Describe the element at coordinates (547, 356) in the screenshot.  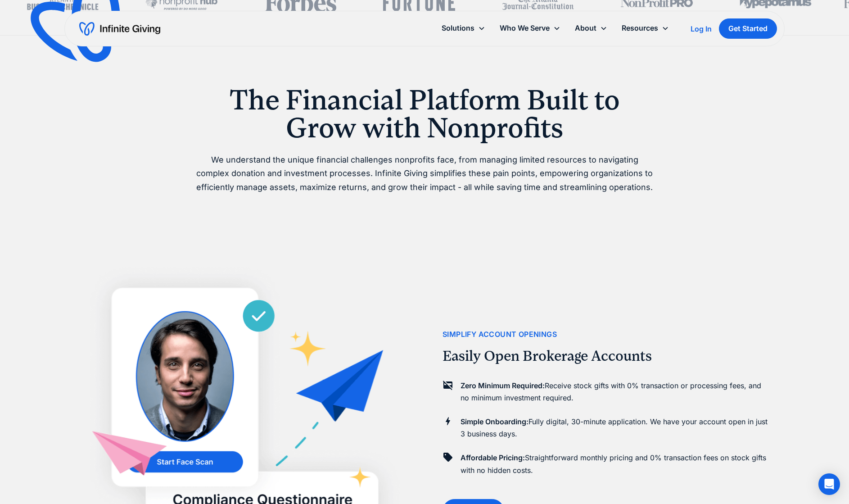
I see `h2: Easily Open Brokerage Accounts` at that location.